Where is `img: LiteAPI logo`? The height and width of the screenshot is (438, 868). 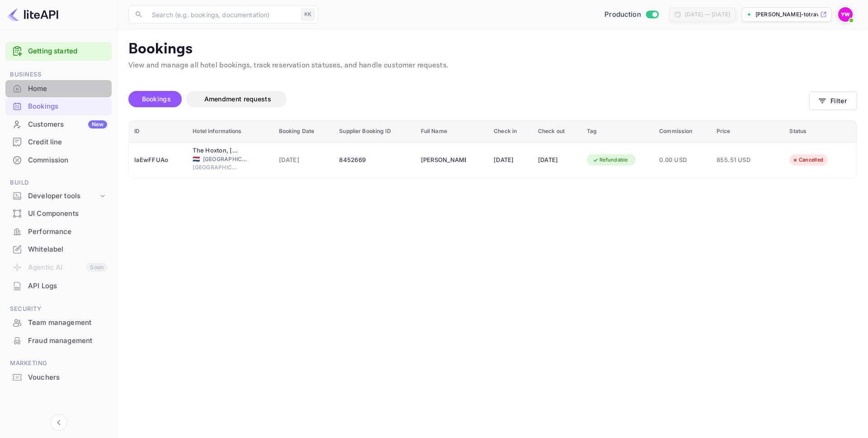 img: LiteAPI logo is located at coordinates (32, 14).